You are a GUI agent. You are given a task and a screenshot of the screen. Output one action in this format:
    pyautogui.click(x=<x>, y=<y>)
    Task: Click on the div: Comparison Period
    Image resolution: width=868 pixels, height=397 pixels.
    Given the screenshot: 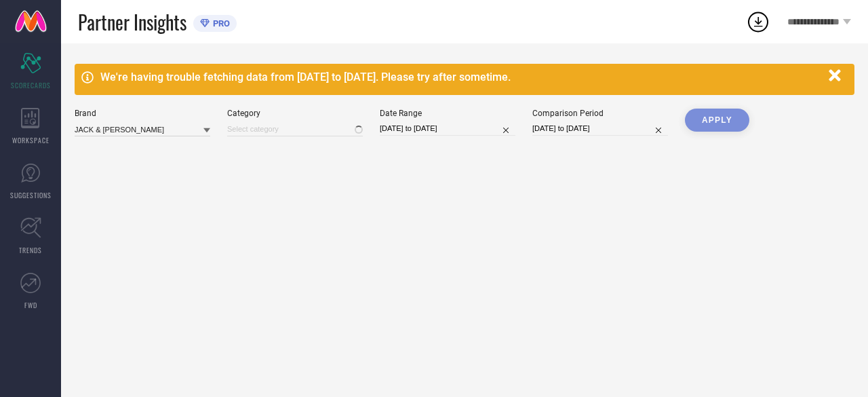 What is the action you would take?
    pyautogui.click(x=600, y=113)
    